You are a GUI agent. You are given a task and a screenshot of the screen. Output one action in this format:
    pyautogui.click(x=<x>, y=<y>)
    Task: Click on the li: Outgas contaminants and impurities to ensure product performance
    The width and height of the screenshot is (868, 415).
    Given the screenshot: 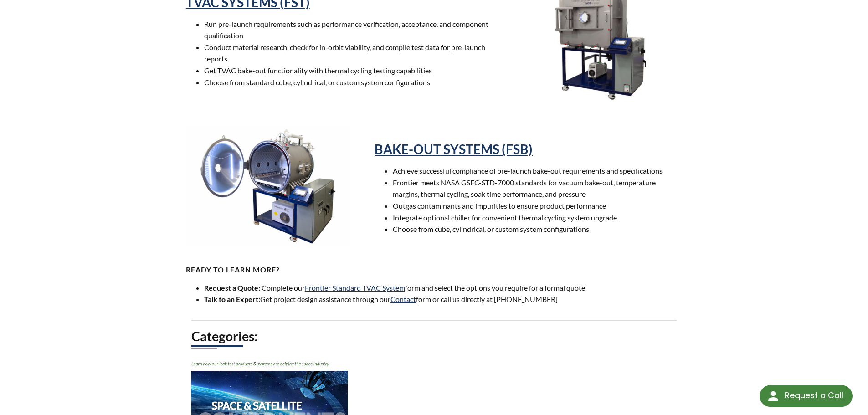 What is the action you would take?
    pyautogui.click(x=537, y=206)
    